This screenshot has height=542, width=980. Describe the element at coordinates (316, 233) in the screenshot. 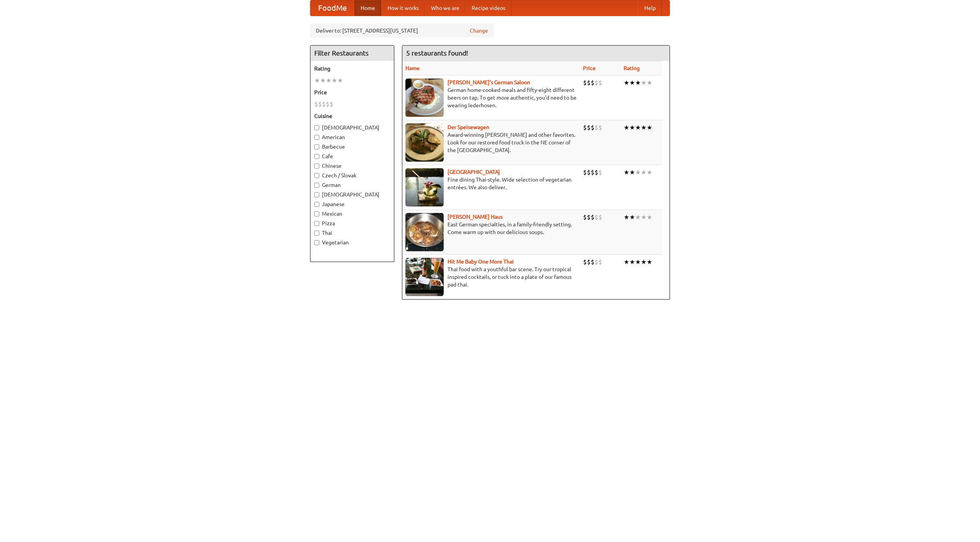

I see `input: Thai` at that location.